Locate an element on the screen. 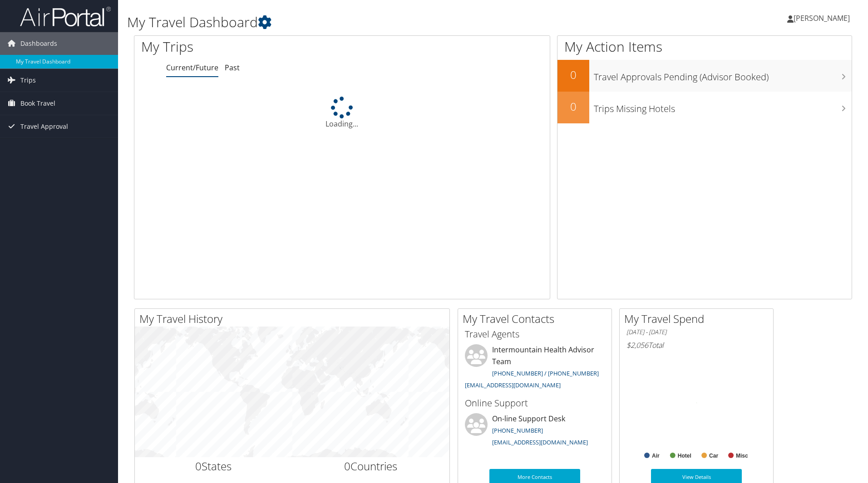 This screenshot has height=483, width=868. li: Intermountain Health Advisor Team is located at coordinates (535, 368).